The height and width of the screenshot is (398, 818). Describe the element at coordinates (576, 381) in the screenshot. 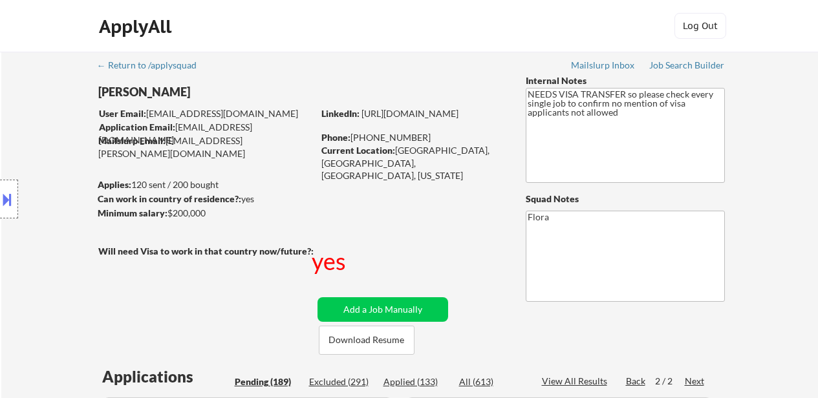

I see `div: View All Results` at that location.